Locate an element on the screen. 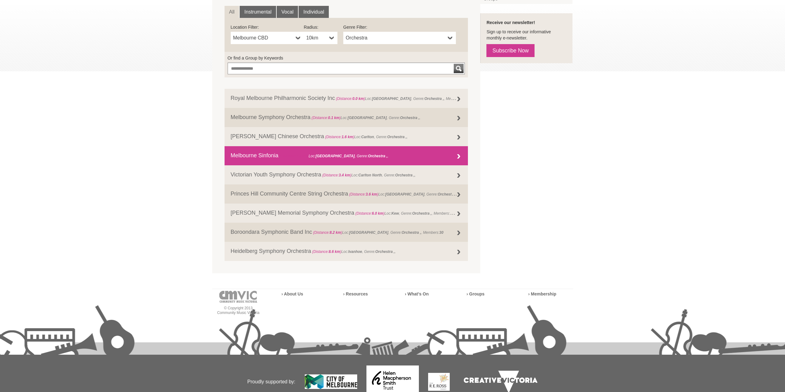 Image resolution: width=785 pixels, height=392 pixels. a: › About Us is located at coordinates (292, 294).